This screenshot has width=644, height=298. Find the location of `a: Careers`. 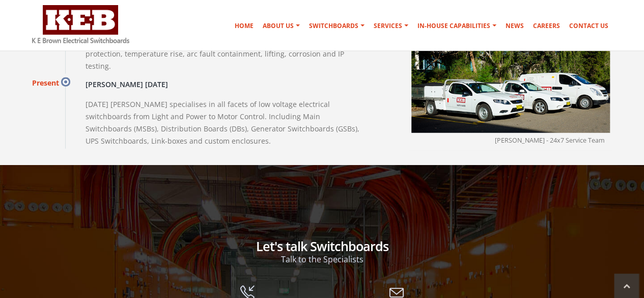

a: Careers is located at coordinates (546, 26).